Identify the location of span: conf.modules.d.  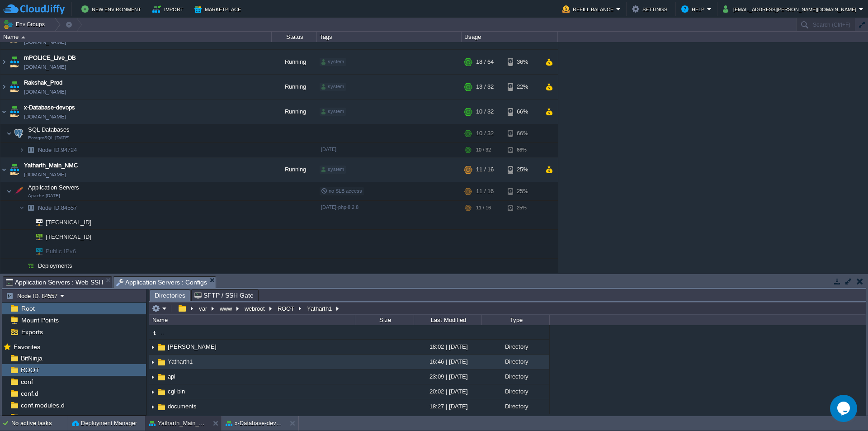
(43, 405).